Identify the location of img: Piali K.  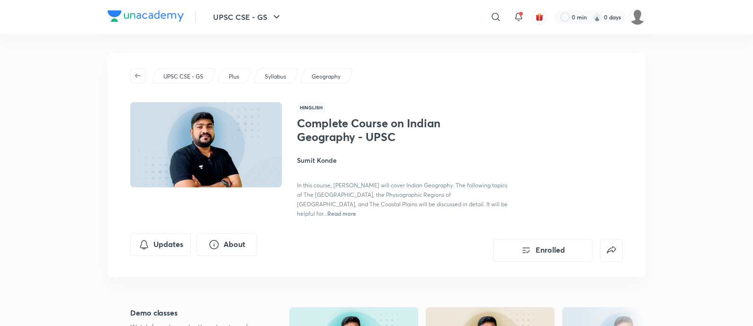
(638, 17).